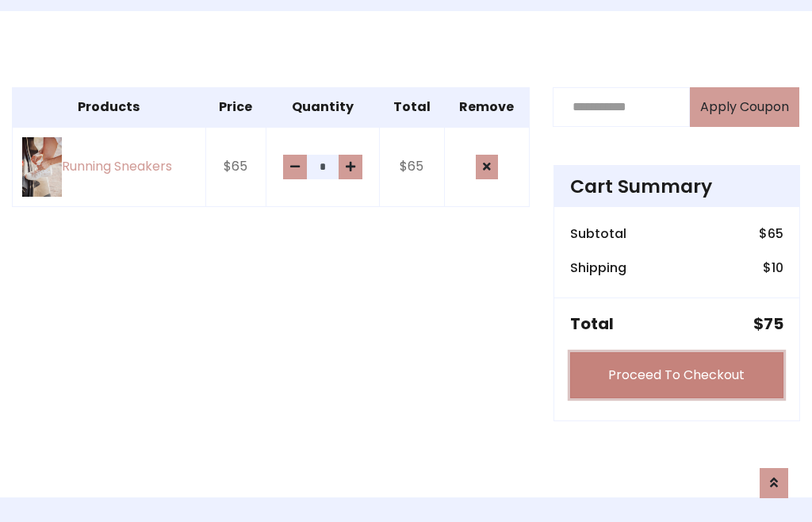  What do you see at coordinates (598, 267) in the screenshot?
I see `h6: Shipping` at bounding box center [598, 267].